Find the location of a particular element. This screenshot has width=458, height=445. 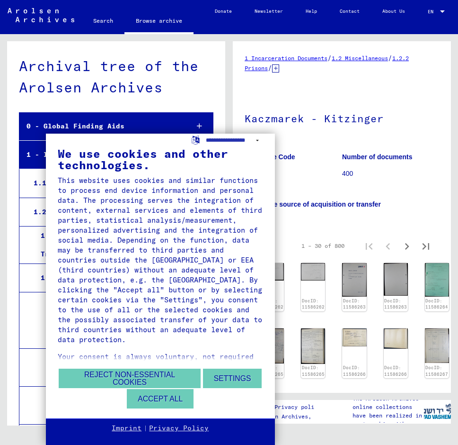

div: We use cookies and other technologies. is located at coordinates (160, 159).